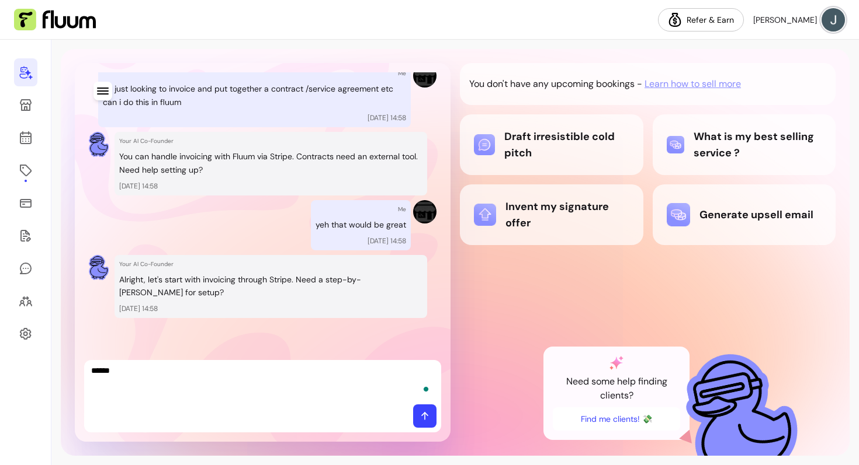  Describe the element at coordinates (26, 72) in the screenshot. I see `a: Home` at that location.